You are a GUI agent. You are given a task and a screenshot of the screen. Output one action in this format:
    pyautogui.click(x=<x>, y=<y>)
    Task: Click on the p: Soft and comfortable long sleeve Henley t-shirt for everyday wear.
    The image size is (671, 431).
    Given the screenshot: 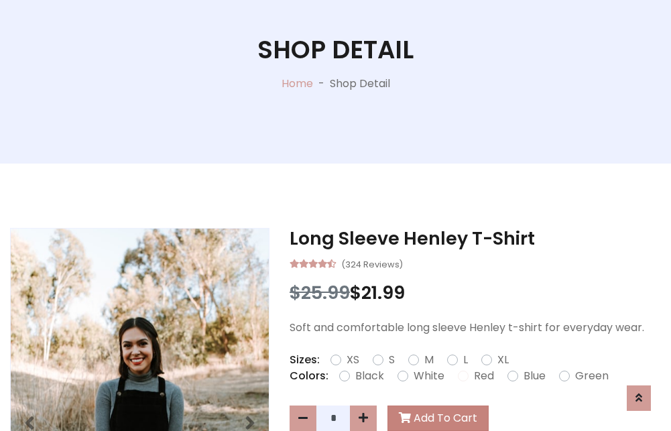 What is the action you would take?
    pyautogui.click(x=475, y=328)
    